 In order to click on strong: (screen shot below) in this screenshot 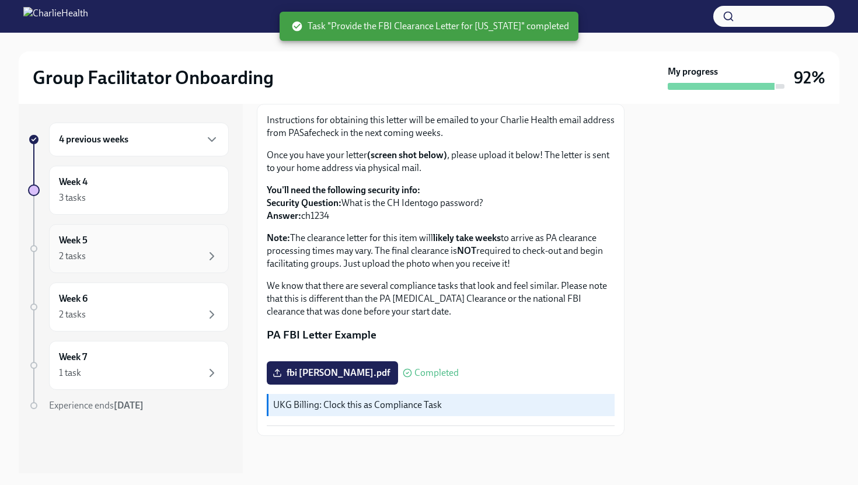, I will do `click(407, 155)`.